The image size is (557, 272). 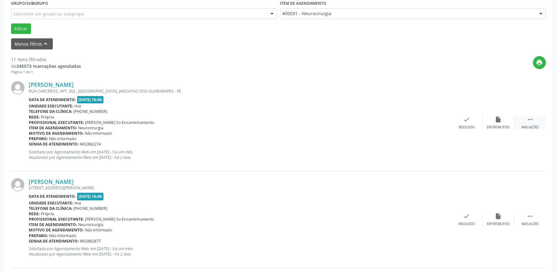 I want to click on span: Selecione um grupo ou subgrupo, so click(x=49, y=14).